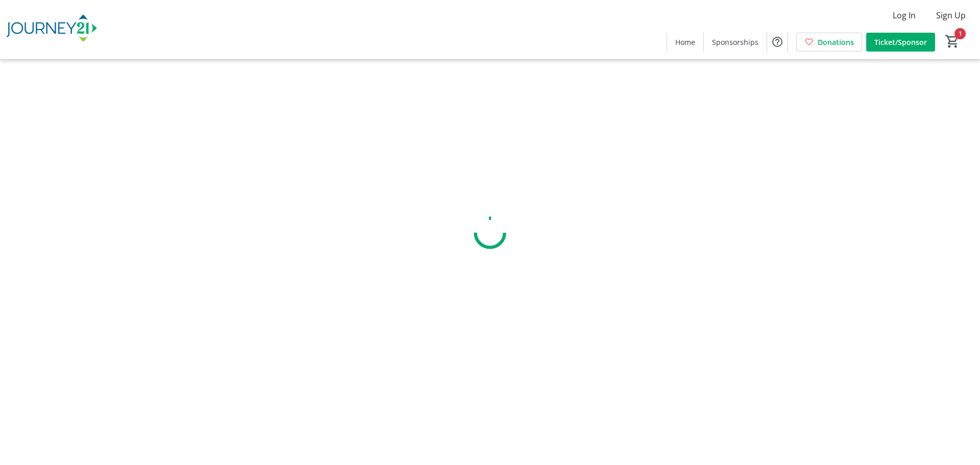  What do you see at coordinates (901, 42) in the screenshot?
I see `a: Ticket/Sponsor` at bounding box center [901, 42].